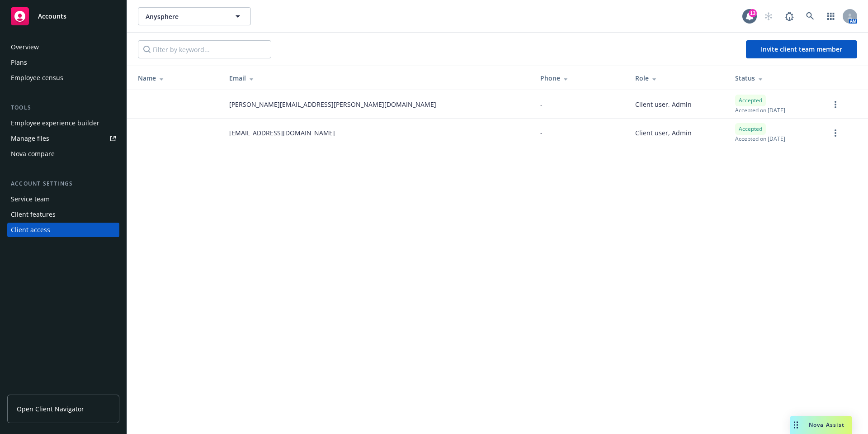  What do you see at coordinates (33, 214) in the screenshot?
I see `div: Client features` at bounding box center [33, 214].